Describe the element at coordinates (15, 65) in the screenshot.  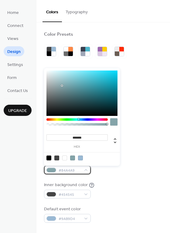
I see `span: Settings` at that location.